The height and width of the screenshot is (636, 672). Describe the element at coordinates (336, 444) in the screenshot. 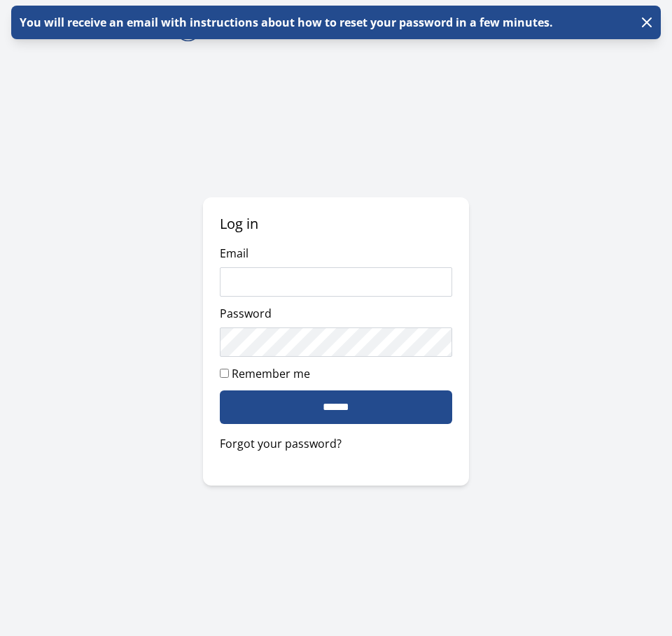

I see `a: Forgot your password?` at that location.